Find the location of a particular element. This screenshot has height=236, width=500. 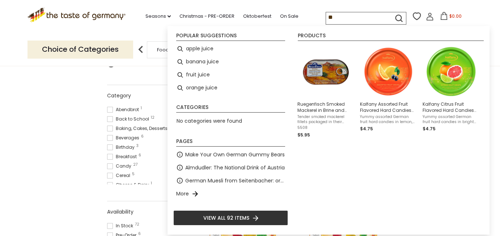

span: Almdudler: The National Drink of Austria is located at coordinates (235, 168).